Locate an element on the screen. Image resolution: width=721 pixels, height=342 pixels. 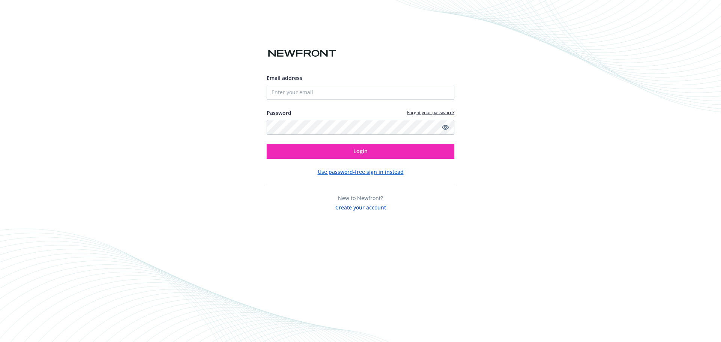
span: Login is located at coordinates (360, 151).